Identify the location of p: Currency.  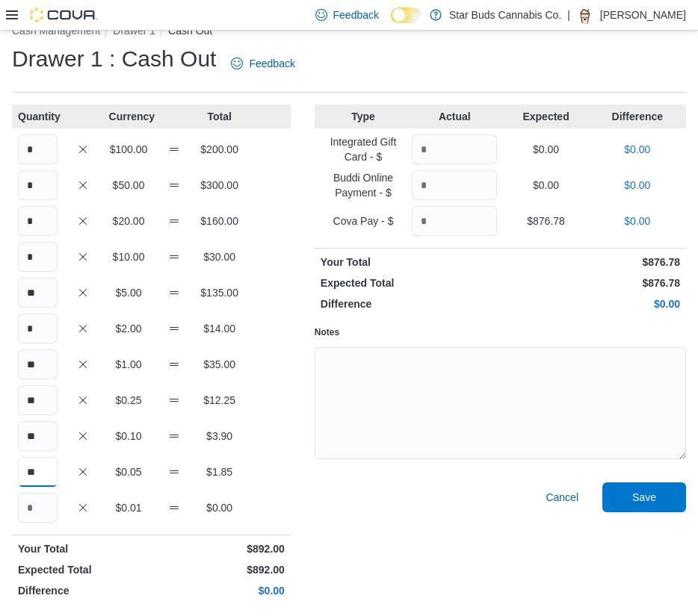
(129, 116).